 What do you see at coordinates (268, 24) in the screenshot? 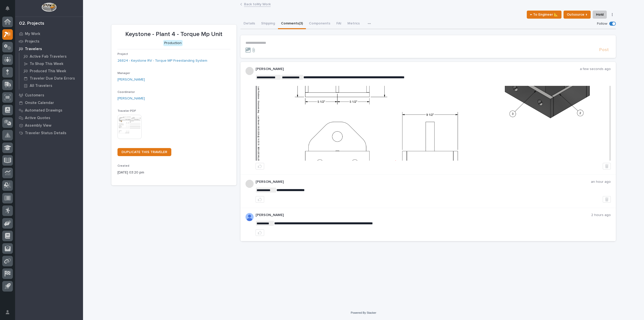
I see `button: Shipping` at bounding box center [268, 24].